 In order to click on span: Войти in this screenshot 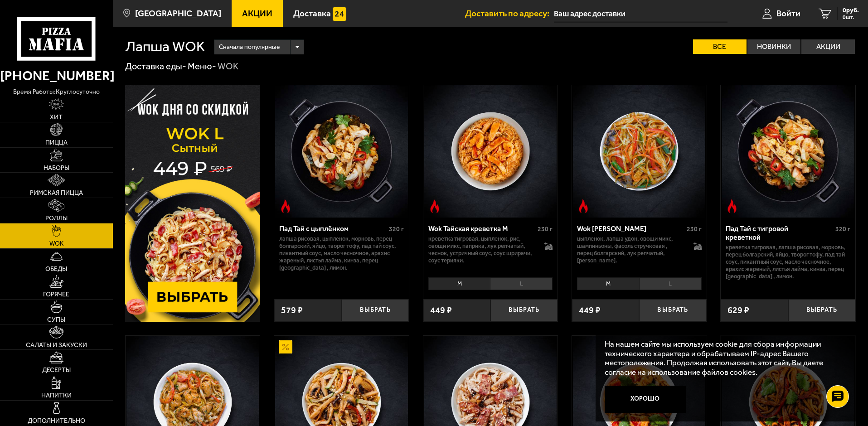, I will do `click(788, 13)`.